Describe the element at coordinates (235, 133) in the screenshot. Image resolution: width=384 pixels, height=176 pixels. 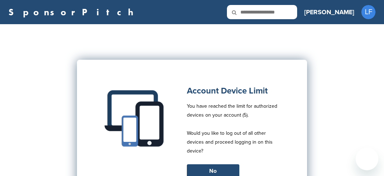
I see `p: You have reached the limit for authorized devices on your account (5). Would you like to log out ...` at that location.